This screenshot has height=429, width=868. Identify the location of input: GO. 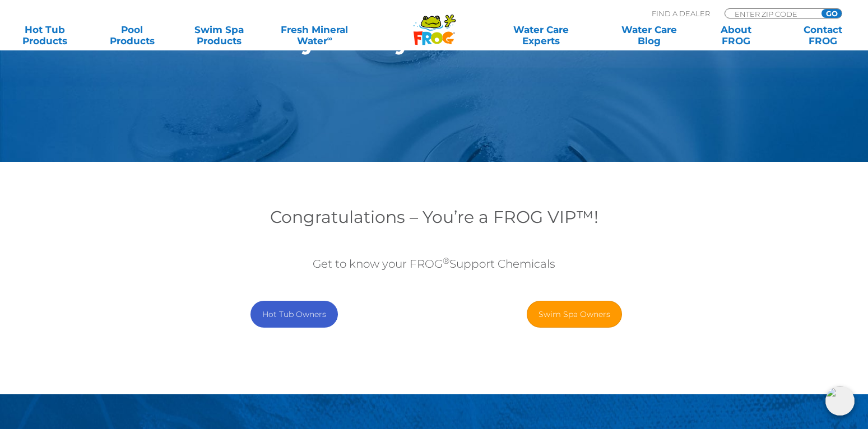
(832, 13).